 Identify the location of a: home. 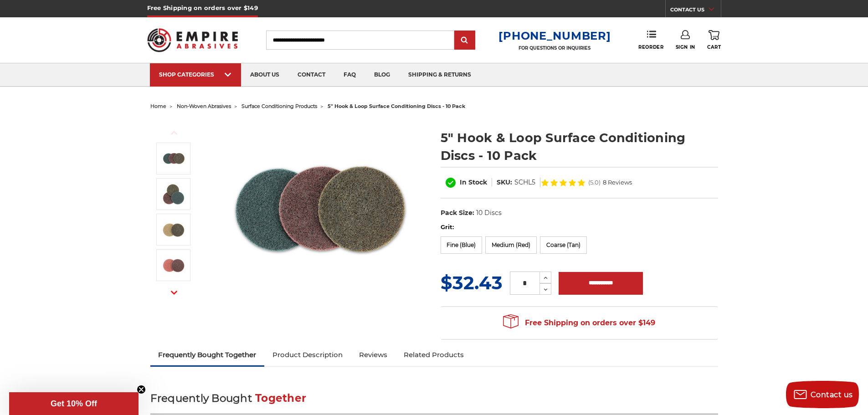
(158, 106).